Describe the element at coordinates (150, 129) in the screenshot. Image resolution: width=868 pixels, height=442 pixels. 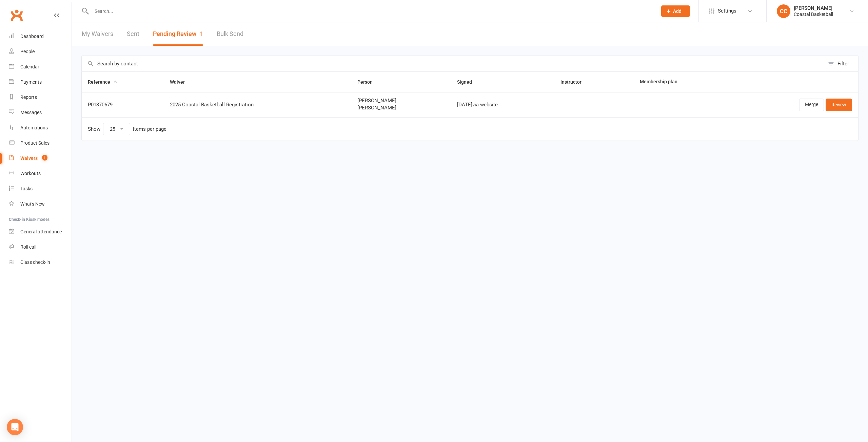
I see `div: items per page` at that location.